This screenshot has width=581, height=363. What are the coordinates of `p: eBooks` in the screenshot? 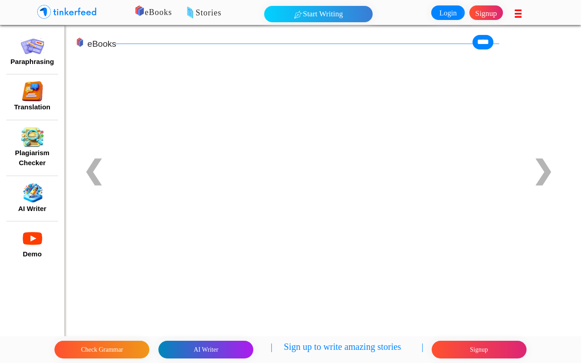 It's located at (250, 13).